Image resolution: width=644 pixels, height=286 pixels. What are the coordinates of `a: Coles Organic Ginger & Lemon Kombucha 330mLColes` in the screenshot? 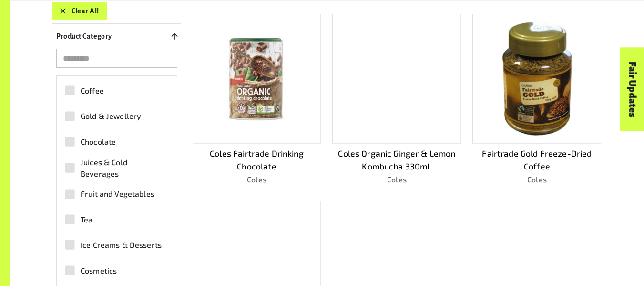 It's located at (397, 99).